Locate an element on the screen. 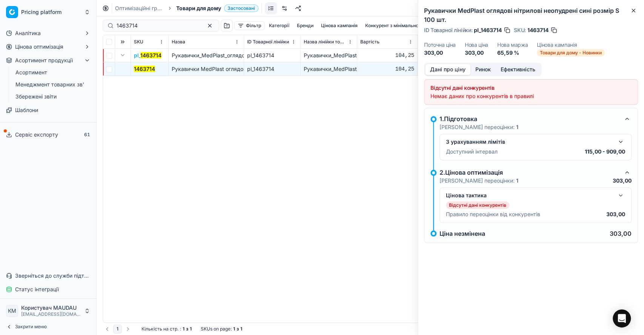  span: Закрити меню is located at coordinates (31, 327).